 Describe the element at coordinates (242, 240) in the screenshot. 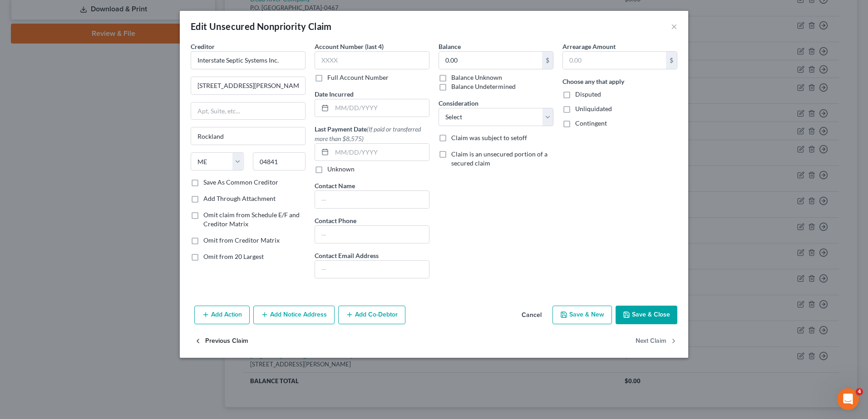

I see `span: Omit from Creditor Matrix` at that location.